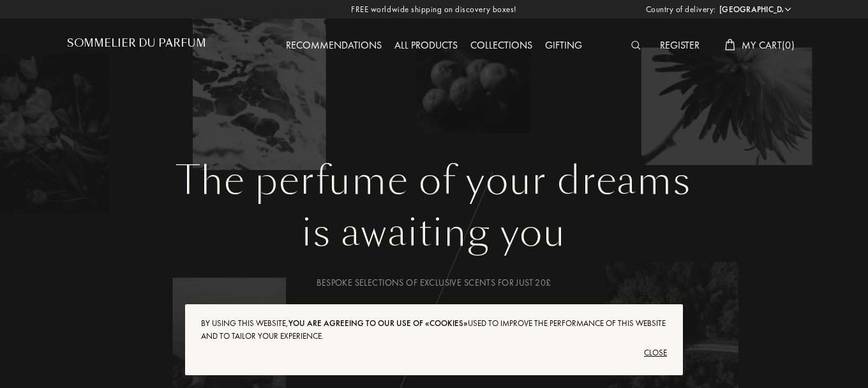  Describe the element at coordinates (426, 45) in the screenshot. I see `a: All products` at that location.